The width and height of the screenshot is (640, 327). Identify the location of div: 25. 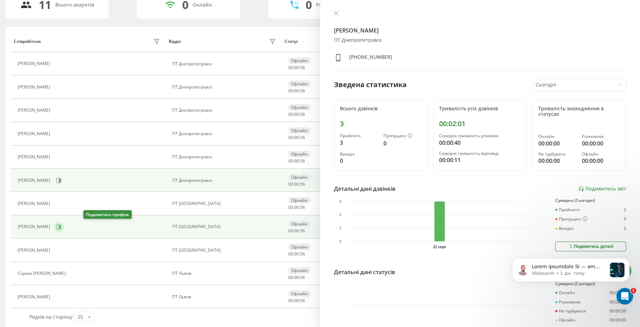
(80, 317).